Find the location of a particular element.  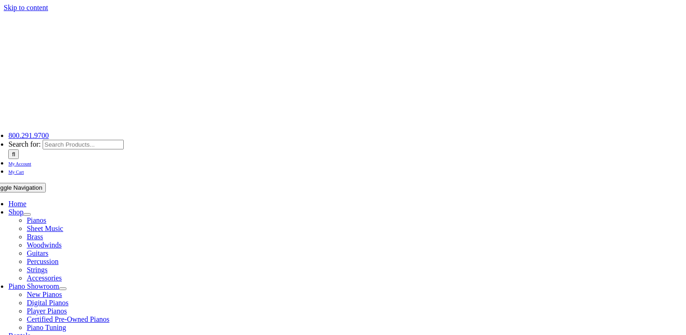

span: Strings is located at coordinates (37, 269).